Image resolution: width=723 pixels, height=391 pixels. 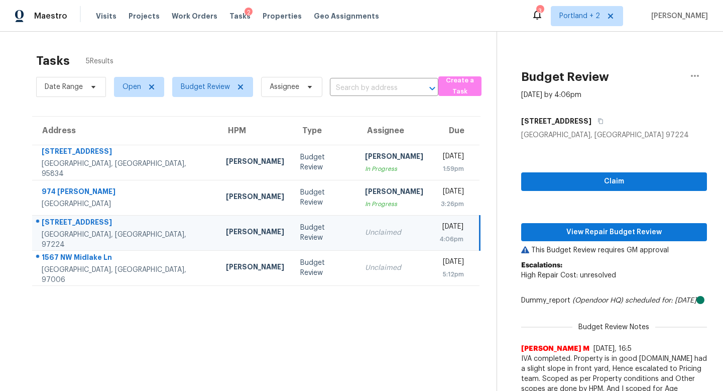 I want to click on th: Type, so click(x=324, y=131).